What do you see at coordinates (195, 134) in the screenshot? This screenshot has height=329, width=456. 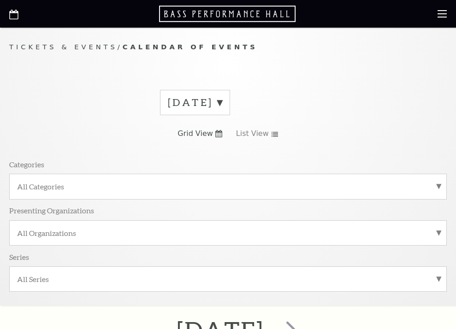 I see `span: Grid View` at bounding box center [195, 134].